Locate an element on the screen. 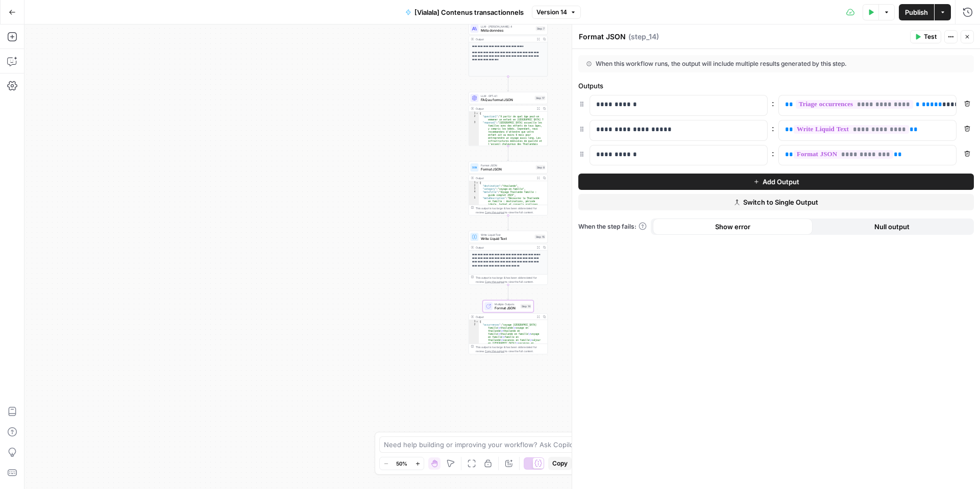  span: Toggle code folding, rows 1 through 9 is located at coordinates (477, 183).